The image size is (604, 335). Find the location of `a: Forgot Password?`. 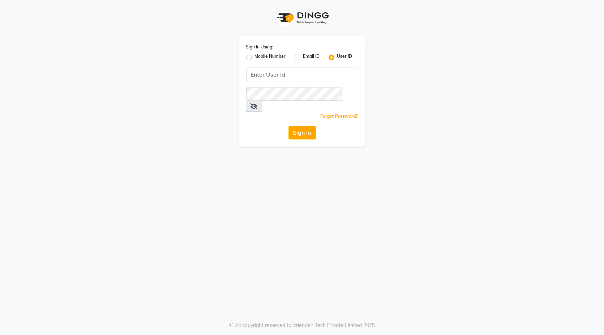

a: Forgot Password? is located at coordinates (339, 116).